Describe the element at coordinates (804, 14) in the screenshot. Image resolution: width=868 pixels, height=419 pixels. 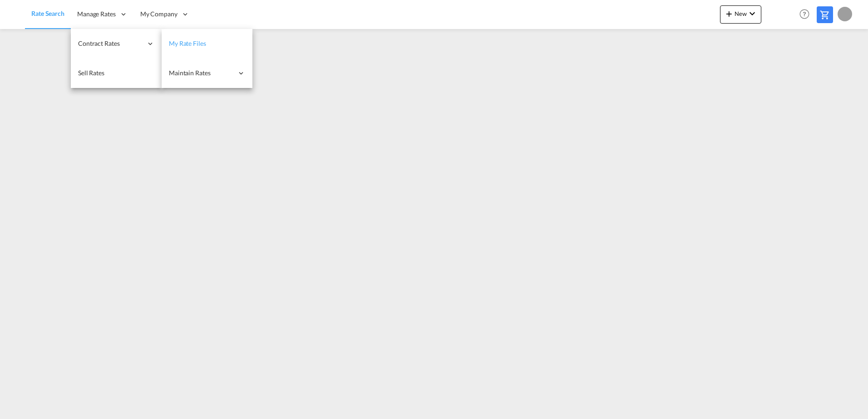
I see `span: Help` at that location.